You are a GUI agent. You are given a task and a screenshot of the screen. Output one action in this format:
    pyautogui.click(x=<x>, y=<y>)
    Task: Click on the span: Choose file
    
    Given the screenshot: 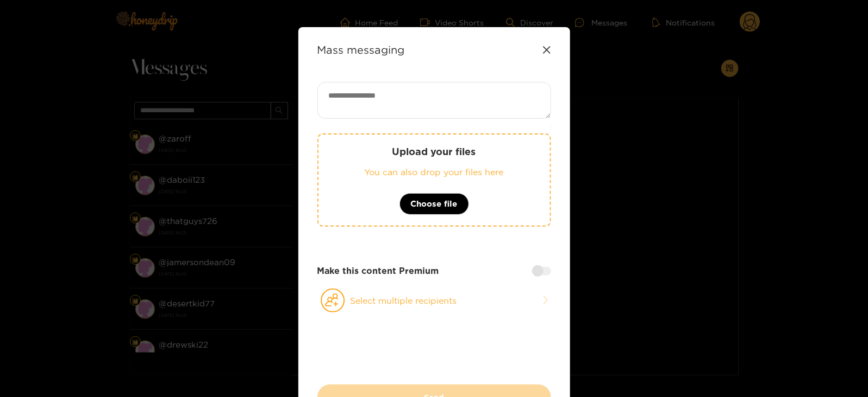 What is the action you would take?
    pyautogui.click(x=434, y=204)
    